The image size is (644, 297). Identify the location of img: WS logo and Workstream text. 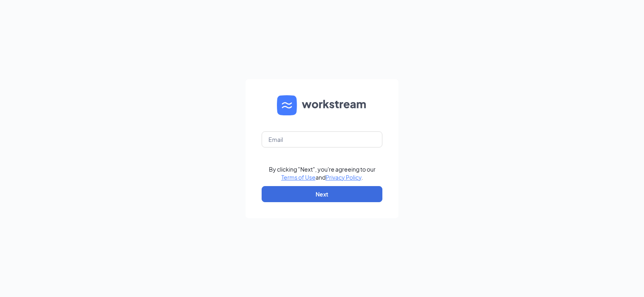
(322, 105).